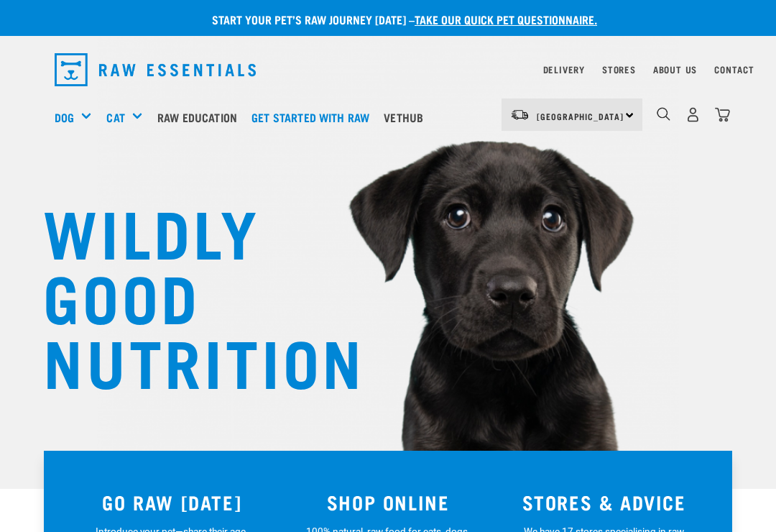  I want to click on a: Vethub, so click(407, 117).